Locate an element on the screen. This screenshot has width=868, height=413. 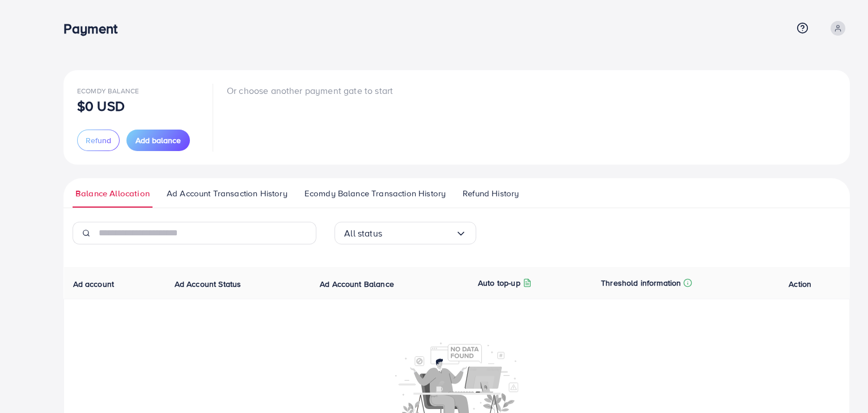
span: Ad Account Balance is located at coordinates (357, 284).